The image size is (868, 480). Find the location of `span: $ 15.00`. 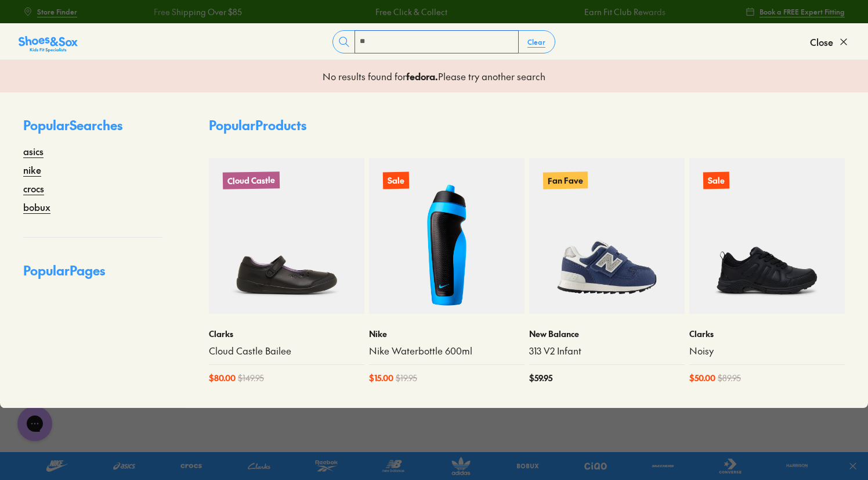

span: $ 15.00 is located at coordinates (382, 378).